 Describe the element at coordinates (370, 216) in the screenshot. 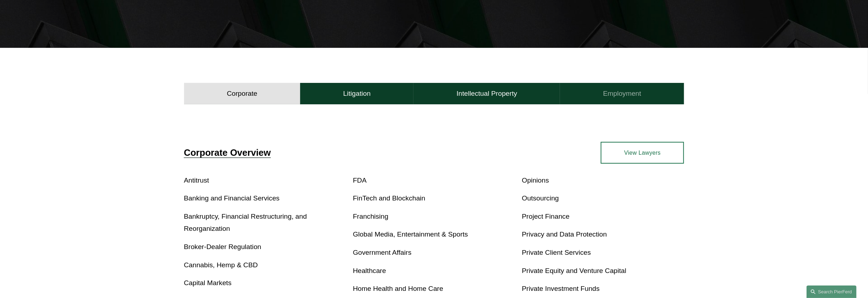

I see `a: Franchising` at that location.